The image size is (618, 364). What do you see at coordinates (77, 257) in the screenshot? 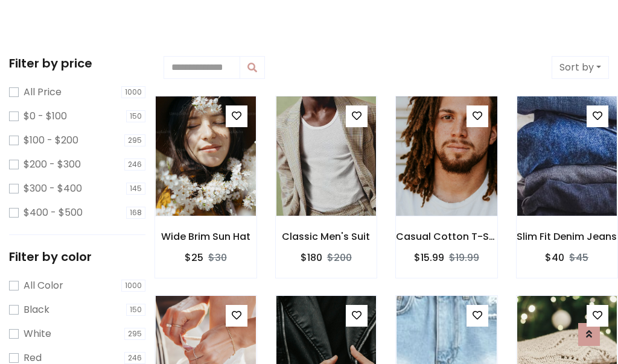
I see `h5: Filter by color` at bounding box center [77, 257].